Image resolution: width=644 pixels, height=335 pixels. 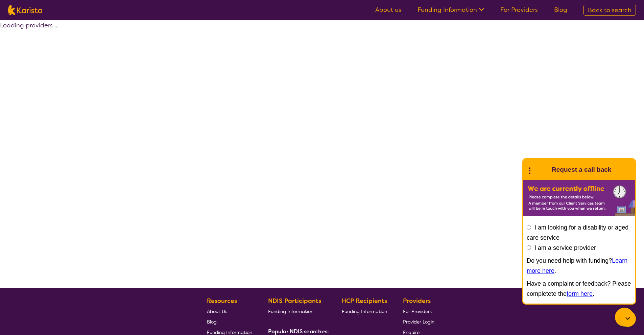 I want to click on span: About Us, so click(x=217, y=311).